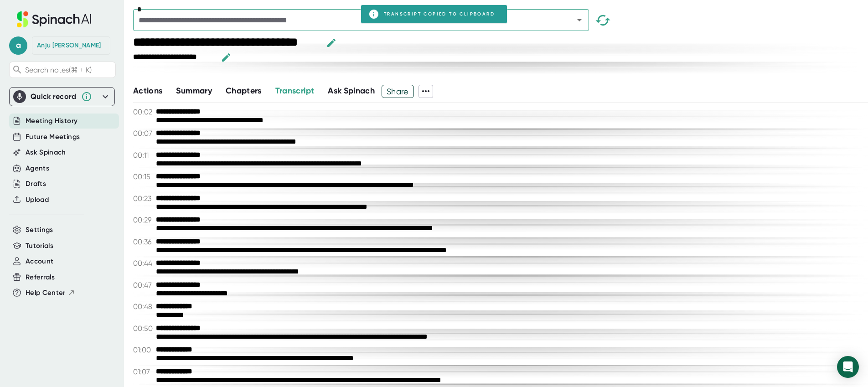  What do you see at coordinates (52, 121) in the screenshot?
I see `button: Meeting History` at bounding box center [52, 121].